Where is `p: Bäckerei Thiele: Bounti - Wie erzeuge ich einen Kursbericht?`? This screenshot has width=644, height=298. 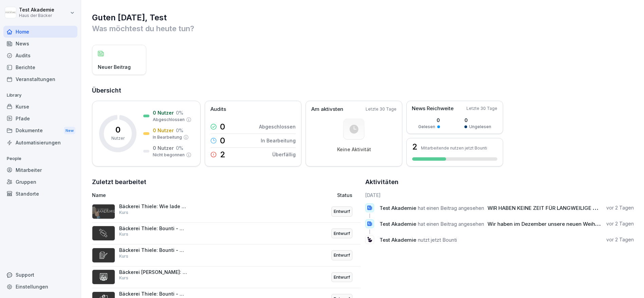
p: Bäckerei Thiele: Bounti - Wie erzeuge ich einen Kursbericht? is located at coordinates (153, 250).